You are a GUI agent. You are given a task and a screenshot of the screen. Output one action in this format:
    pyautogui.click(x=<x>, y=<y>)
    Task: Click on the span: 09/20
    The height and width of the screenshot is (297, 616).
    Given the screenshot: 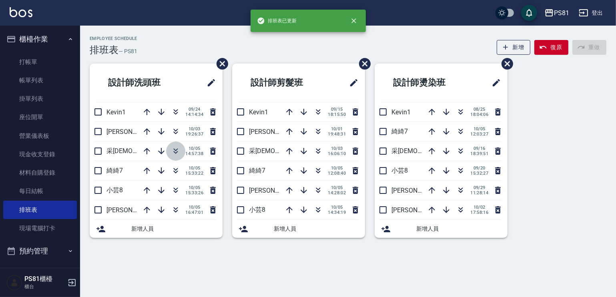 What is the action you would take?
    pyautogui.click(x=479, y=168)
    